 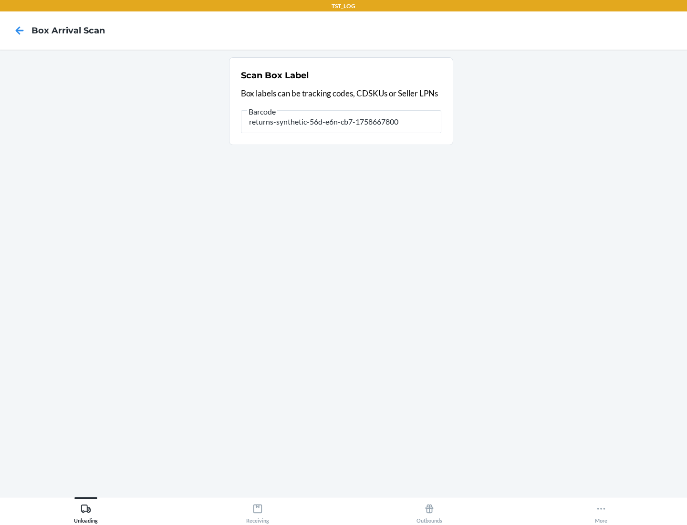 What do you see at coordinates (68, 31) in the screenshot?
I see `h4: Box Arrival Scan` at bounding box center [68, 31].